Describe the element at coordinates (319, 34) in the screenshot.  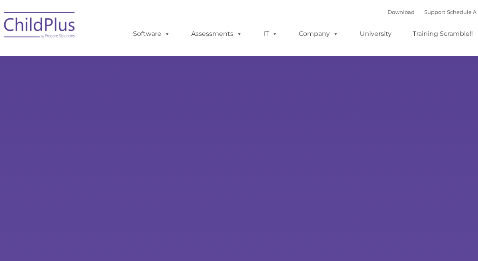
I see `a: Company` at that location.